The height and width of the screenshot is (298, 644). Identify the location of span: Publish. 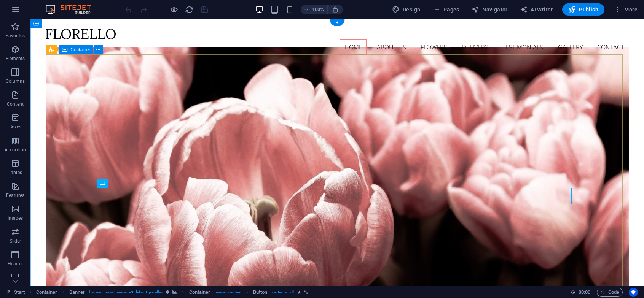
(583, 10).